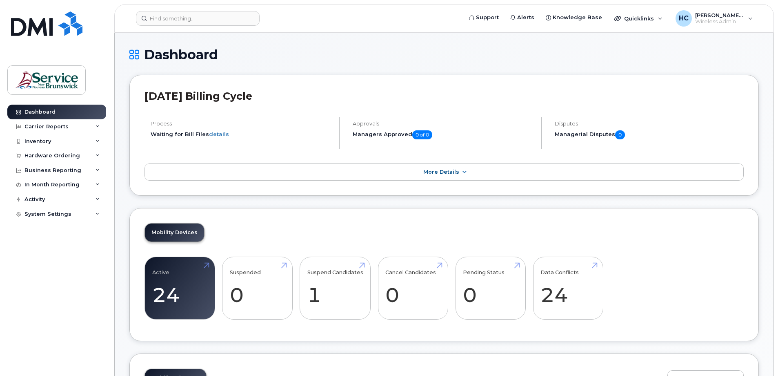  I want to click on a: Suspend Candidates 1, so click(335, 288).